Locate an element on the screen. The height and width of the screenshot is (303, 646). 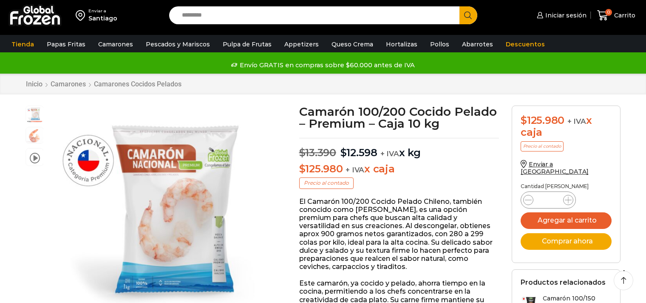
p: x caja is located at coordinates (399, 169).